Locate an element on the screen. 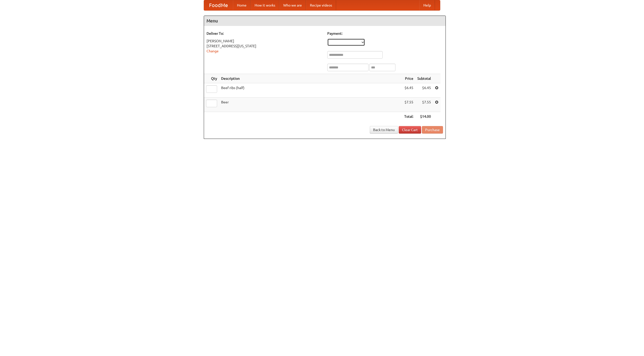  a: Clear Cart is located at coordinates (410, 130).